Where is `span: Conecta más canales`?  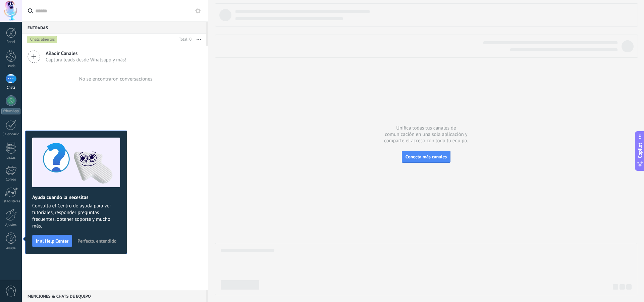
span: Conecta más canales is located at coordinates (426, 157).